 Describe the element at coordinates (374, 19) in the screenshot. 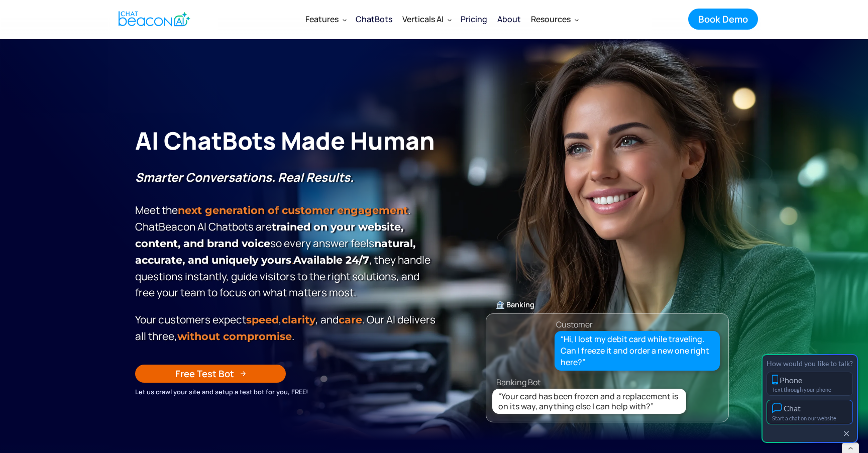

I see `a: ChatBots` at that location.